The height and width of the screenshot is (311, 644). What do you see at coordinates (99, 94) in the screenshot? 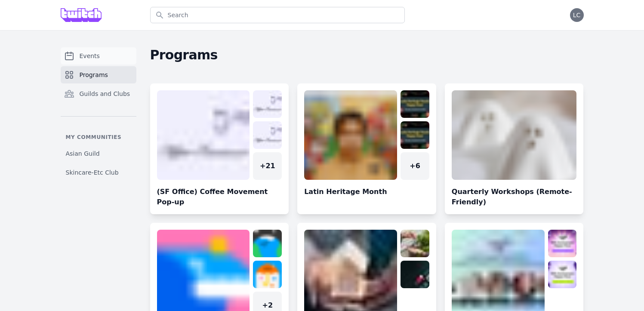
I see `a: Guilds and Clubs` at bounding box center [99, 94].